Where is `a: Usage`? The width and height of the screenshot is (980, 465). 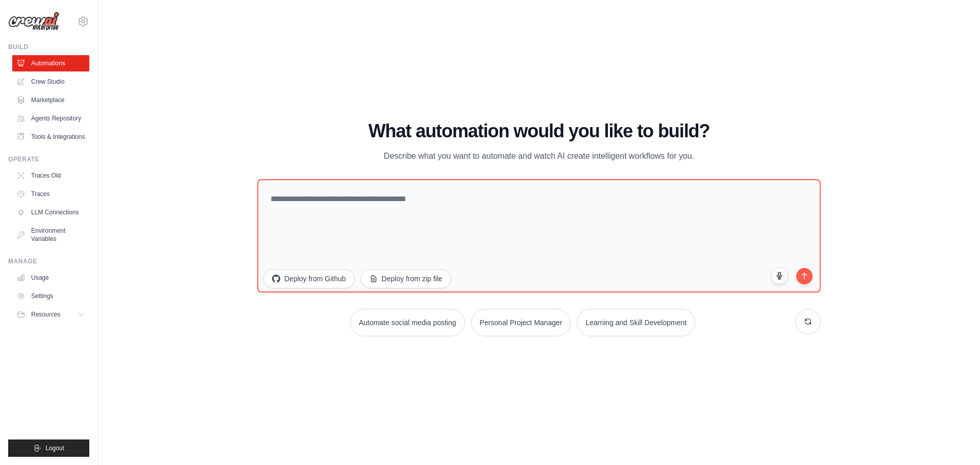
a: Usage is located at coordinates (51, 278).